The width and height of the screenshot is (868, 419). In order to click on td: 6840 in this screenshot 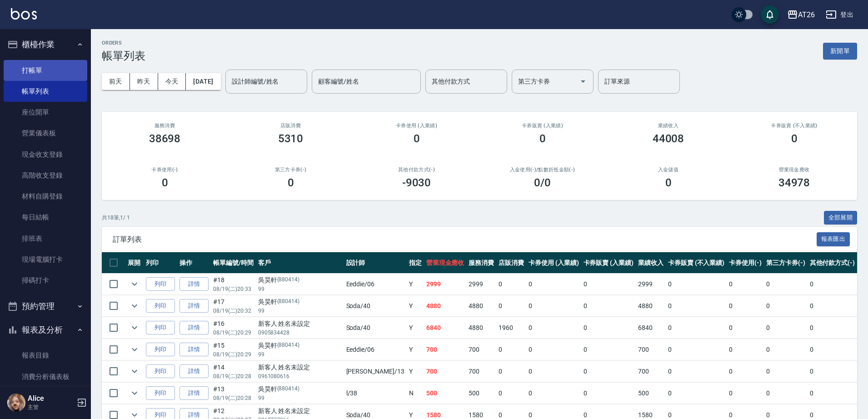, I will do `click(446, 328)`.